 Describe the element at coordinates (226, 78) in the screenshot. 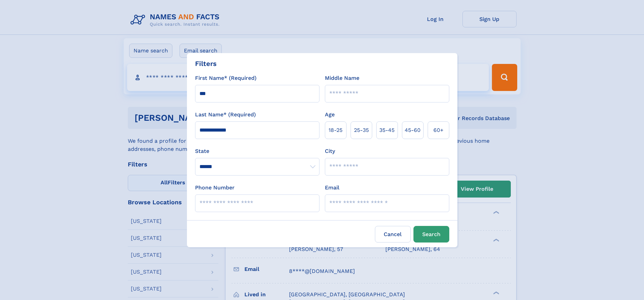

I see `label: First Name* (Required)` at that location.